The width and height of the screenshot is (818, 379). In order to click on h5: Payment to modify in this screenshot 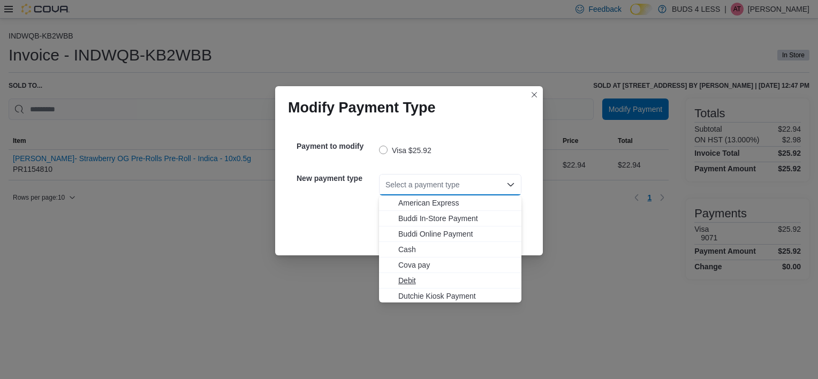, I will do `click(337, 146)`.